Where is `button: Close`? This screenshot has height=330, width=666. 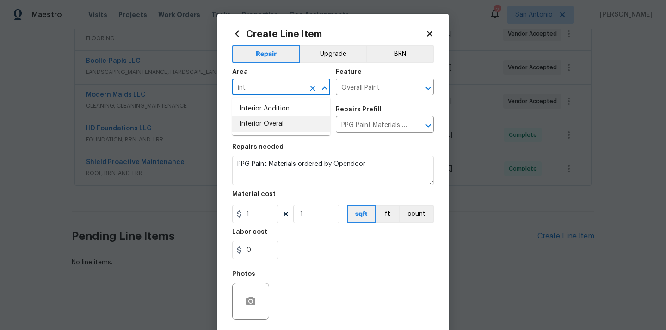 button: Close is located at coordinates (325, 88).